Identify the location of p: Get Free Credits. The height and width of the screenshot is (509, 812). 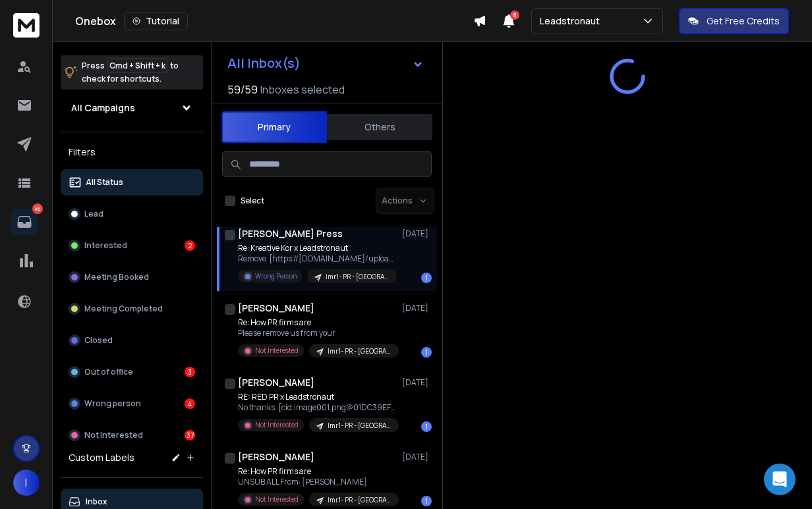
(742, 21).